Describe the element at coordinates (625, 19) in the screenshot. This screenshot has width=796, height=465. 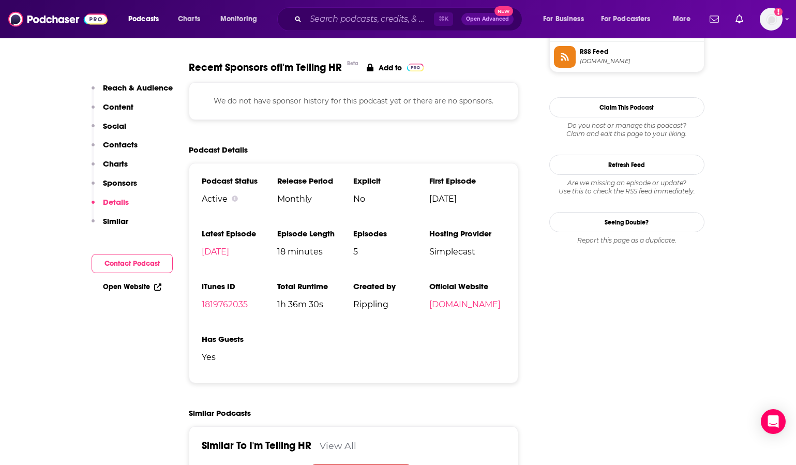
I see `span: For Podcasters` at that location.